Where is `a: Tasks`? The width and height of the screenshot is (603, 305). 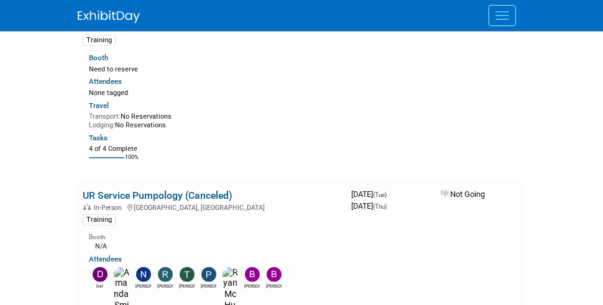
a: Tasks is located at coordinates (98, 138).